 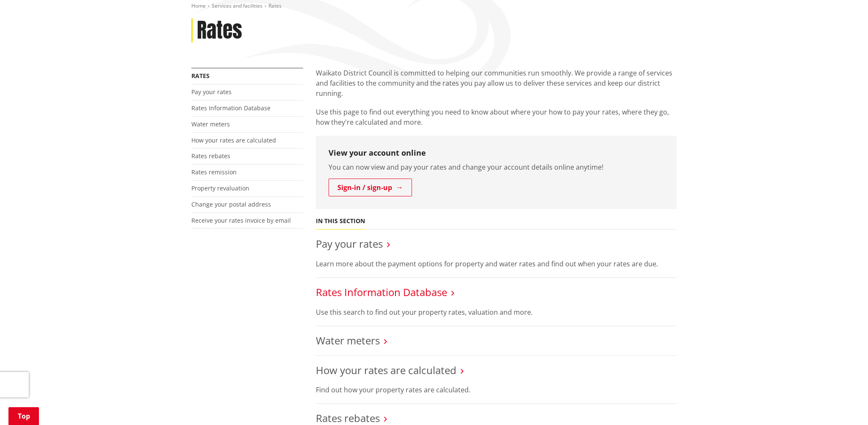 I want to click on h5: In this section, so click(x=340, y=221).